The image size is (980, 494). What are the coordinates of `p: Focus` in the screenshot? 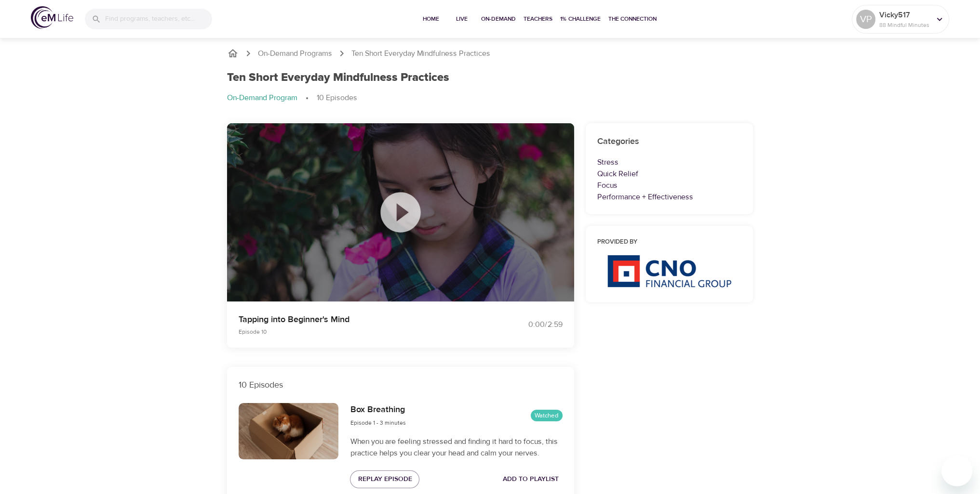 It's located at (669, 185).